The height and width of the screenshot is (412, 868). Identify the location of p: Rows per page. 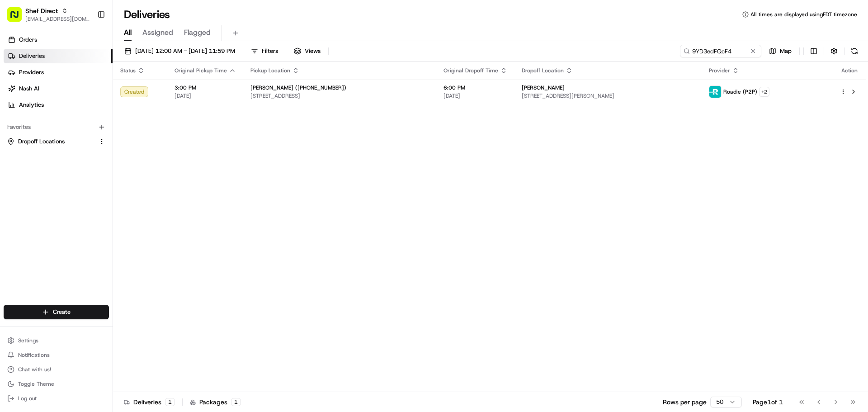
(685, 402).